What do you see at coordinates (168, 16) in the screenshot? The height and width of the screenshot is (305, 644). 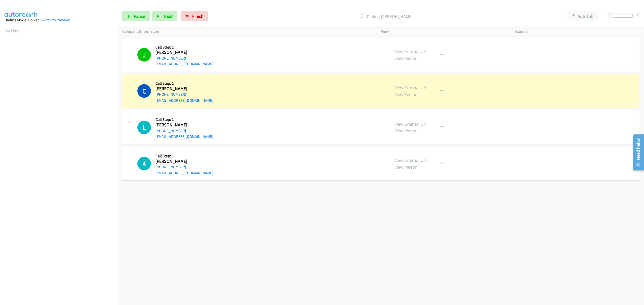 I see `span: Next` at bounding box center [168, 16].